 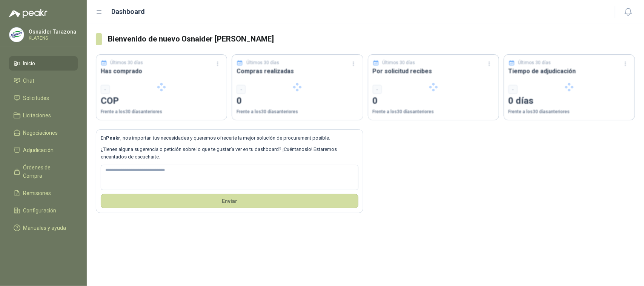 What do you see at coordinates (229, 201) in the screenshot?
I see `button: Envíar` at bounding box center [229, 201].